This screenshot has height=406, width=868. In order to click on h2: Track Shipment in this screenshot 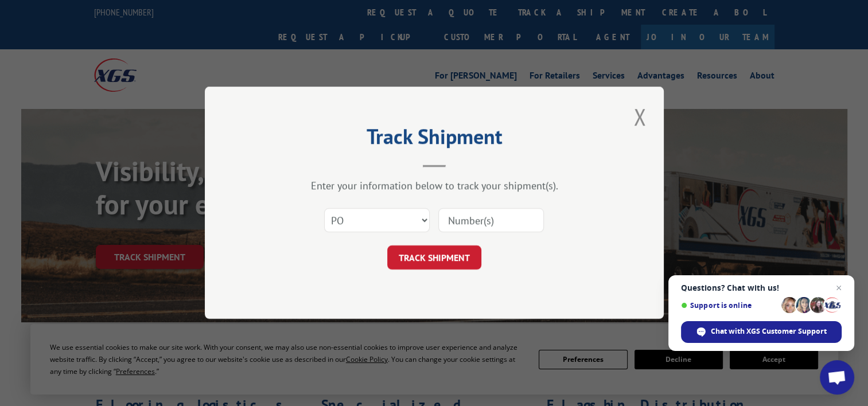, I will do `click(434, 139)`.